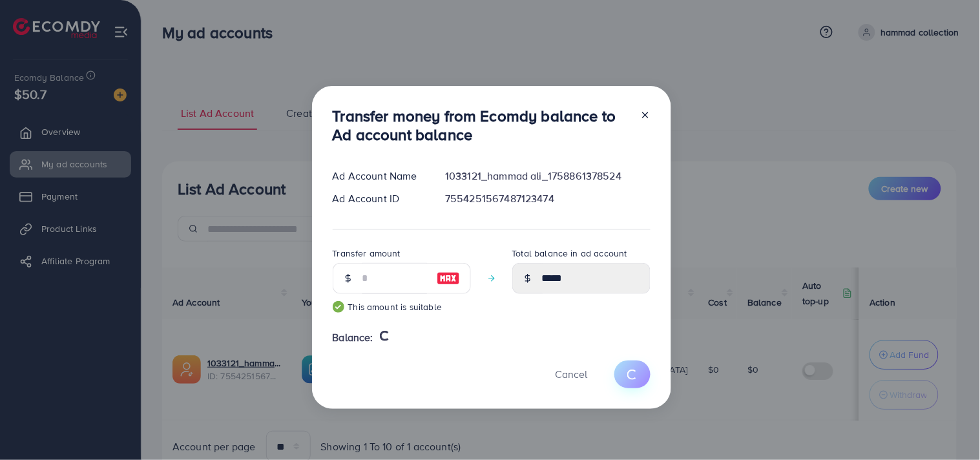 The width and height of the screenshot is (980, 460). I want to click on label: Total balance in ad account, so click(570, 253).